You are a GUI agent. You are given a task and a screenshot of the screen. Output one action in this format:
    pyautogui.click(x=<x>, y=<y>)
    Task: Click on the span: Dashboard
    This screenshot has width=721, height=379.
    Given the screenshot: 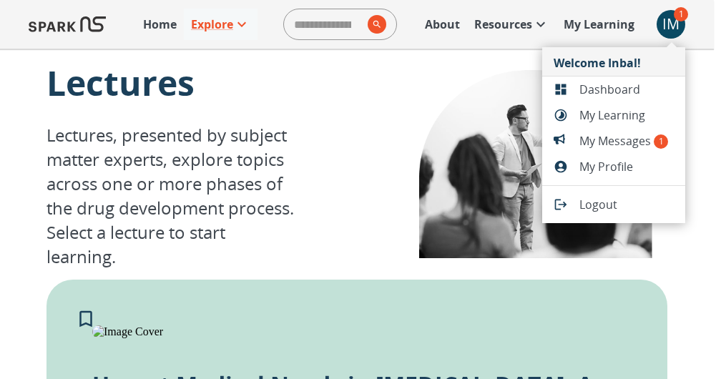 What is the action you would take?
    pyautogui.click(x=627, y=89)
    